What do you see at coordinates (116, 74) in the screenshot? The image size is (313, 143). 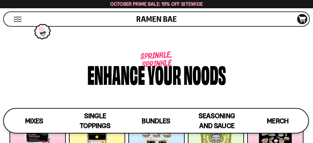 I see `div: Enhance` at bounding box center [116, 74].